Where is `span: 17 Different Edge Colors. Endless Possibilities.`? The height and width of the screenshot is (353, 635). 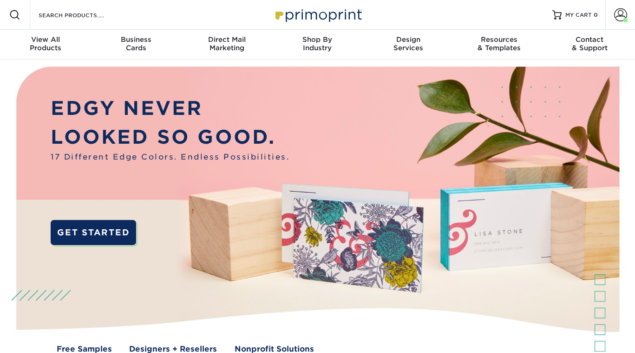 span: 17 Different Edge Colors. Endless Possibilities. is located at coordinates (170, 157).